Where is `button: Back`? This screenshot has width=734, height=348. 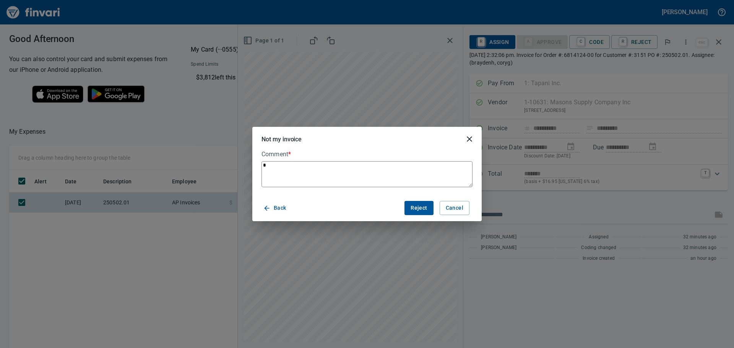
button: Back is located at coordinates (275, 208).